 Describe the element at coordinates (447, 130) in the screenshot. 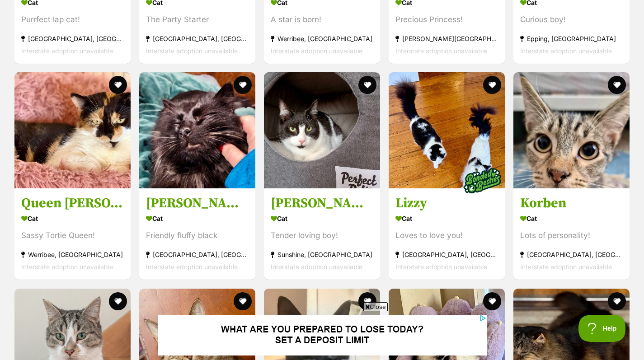

I see `img: Lizzy` at that location.